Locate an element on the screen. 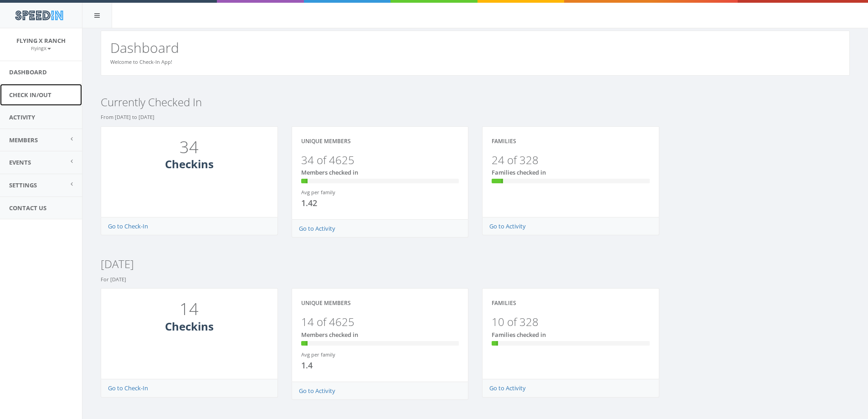  h2: Dashboard is located at coordinates (475, 47).